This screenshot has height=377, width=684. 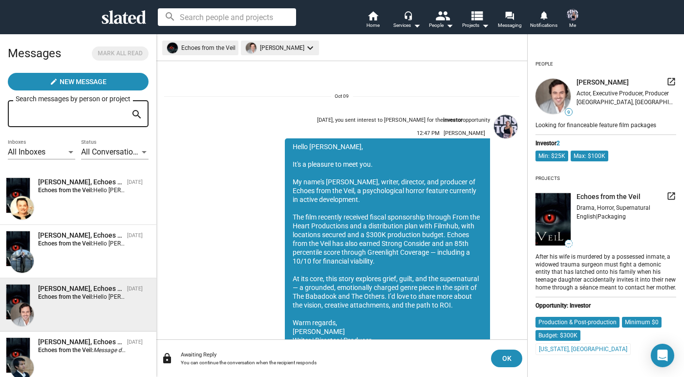 I want to click on span: OK, so click(x=507, y=358).